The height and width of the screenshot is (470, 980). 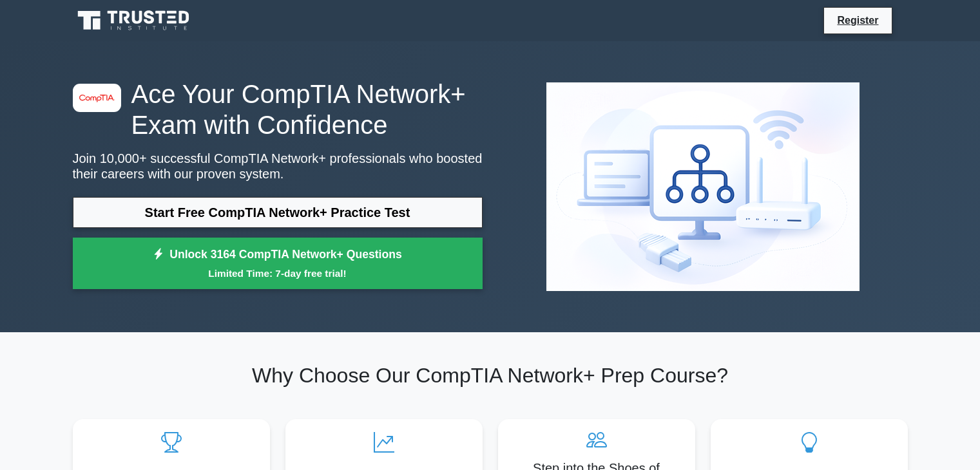 What do you see at coordinates (278, 213) in the screenshot?
I see `a: Start Free CompTIA Network+ Practice Test` at bounding box center [278, 213].